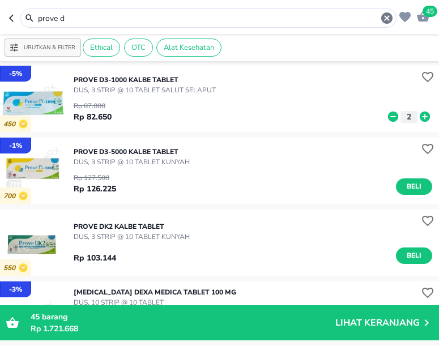  What do you see at coordinates (15, 146) in the screenshot?
I see `p: - 1 %` at bounding box center [15, 146].